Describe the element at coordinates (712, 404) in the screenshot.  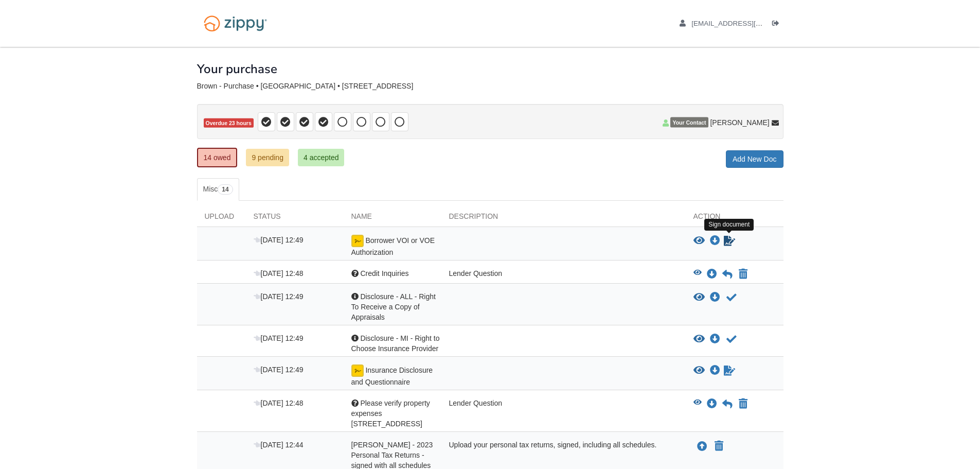
I see `a: Download Please verify property expenses 3451 Brenthill Dr` at that location.